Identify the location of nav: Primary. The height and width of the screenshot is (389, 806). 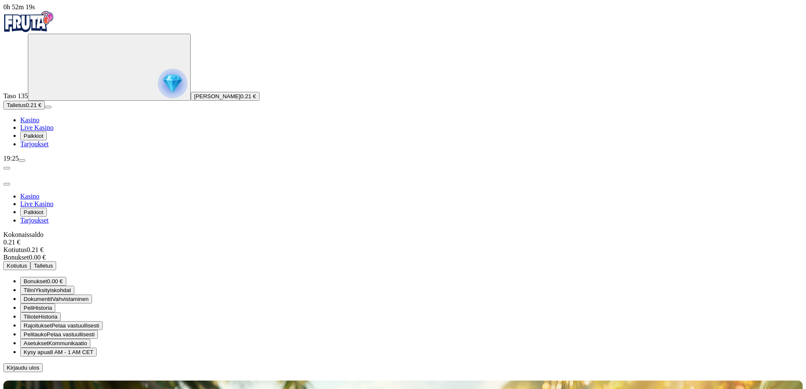
(403, 79).